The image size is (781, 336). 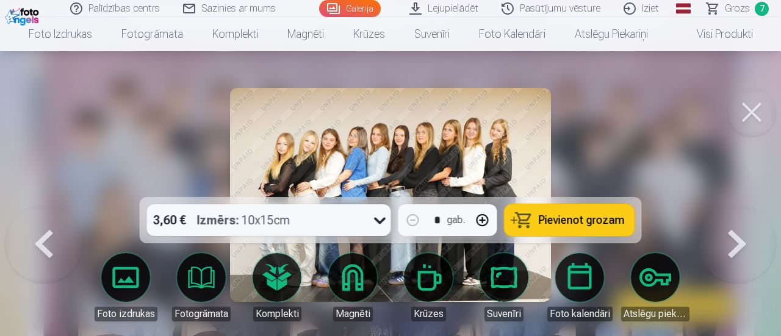 I want to click on div: Komplekti, so click(x=277, y=314).